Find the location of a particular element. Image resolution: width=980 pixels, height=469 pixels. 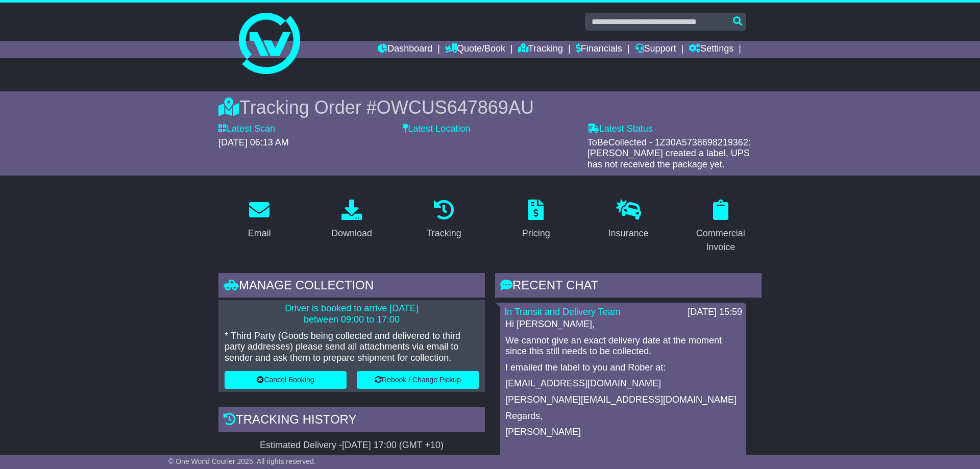

a: Pricing is located at coordinates (536, 220).